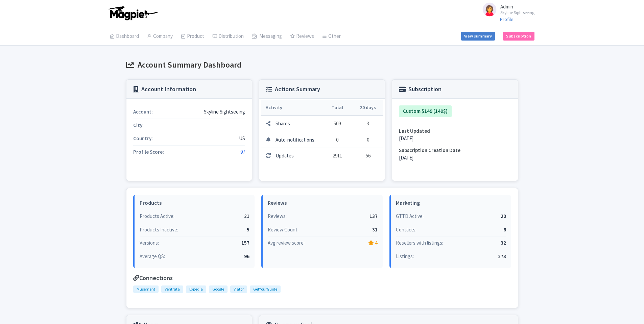  What do you see at coordinates (454, 150) in the screenshot?
I see `div: Subscription Creation Date` at bounding box center [454, 150].